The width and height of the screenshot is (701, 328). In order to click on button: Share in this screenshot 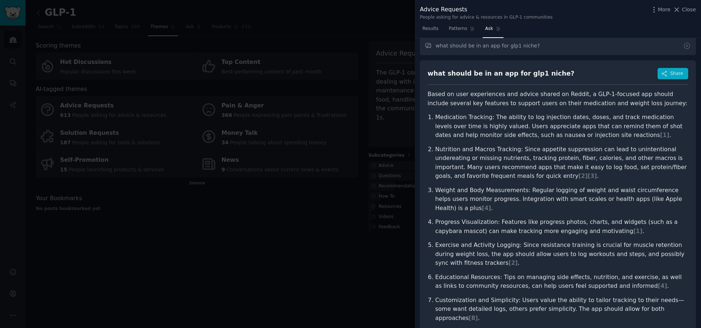, I will do `click(673, 74)`.